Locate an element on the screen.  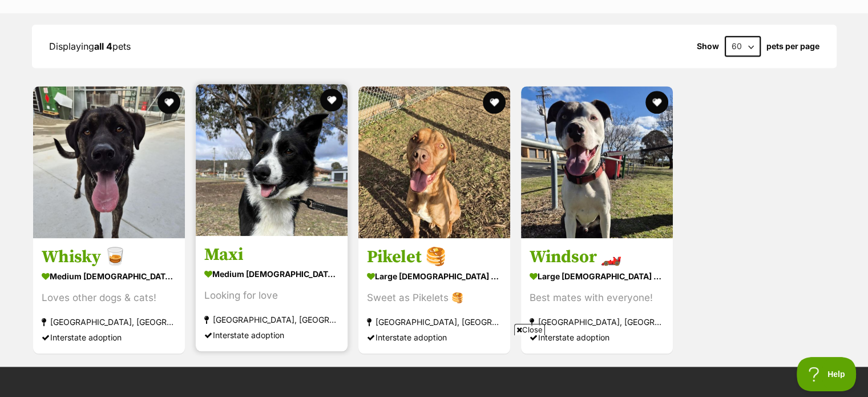
div: Best mates with everyone! is located at coordinates (597, 298).